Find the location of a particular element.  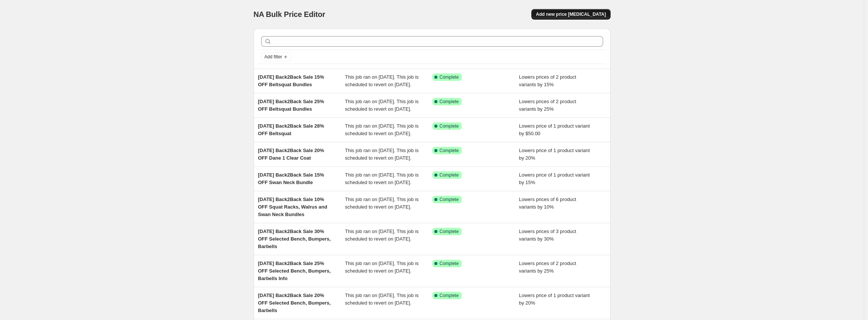

span: Lowers prices of 3 product variants by 30% is located at coordinates (547, 235).